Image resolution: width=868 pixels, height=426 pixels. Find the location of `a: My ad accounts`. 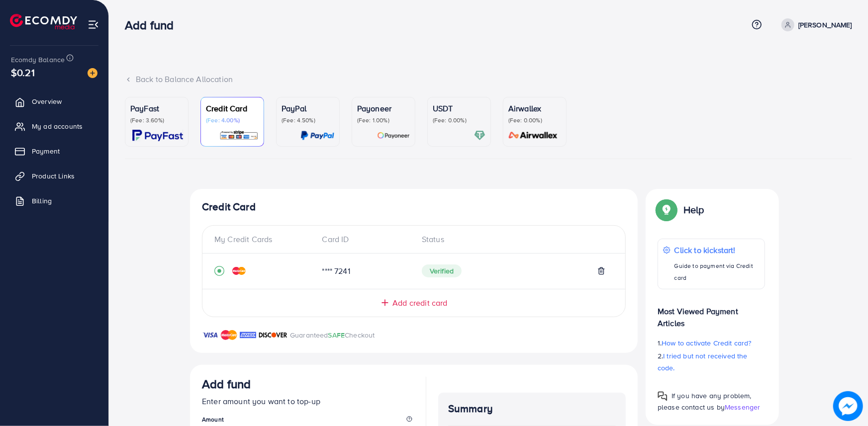

a: My ad accounts is located at coordinates (54, 126).